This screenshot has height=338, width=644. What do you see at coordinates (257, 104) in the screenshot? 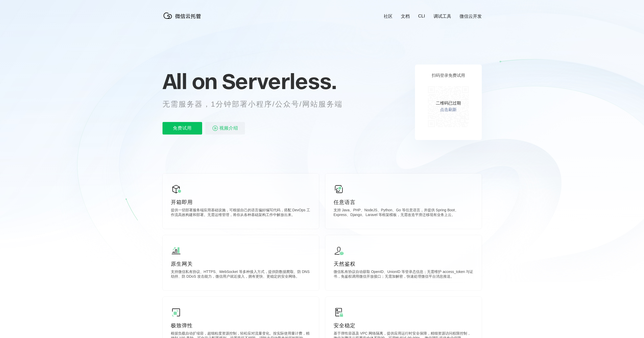
I see `p: 无需服务器，1分钟部署小程序/公众号/网站服务端` at bounding box center [257, 104].